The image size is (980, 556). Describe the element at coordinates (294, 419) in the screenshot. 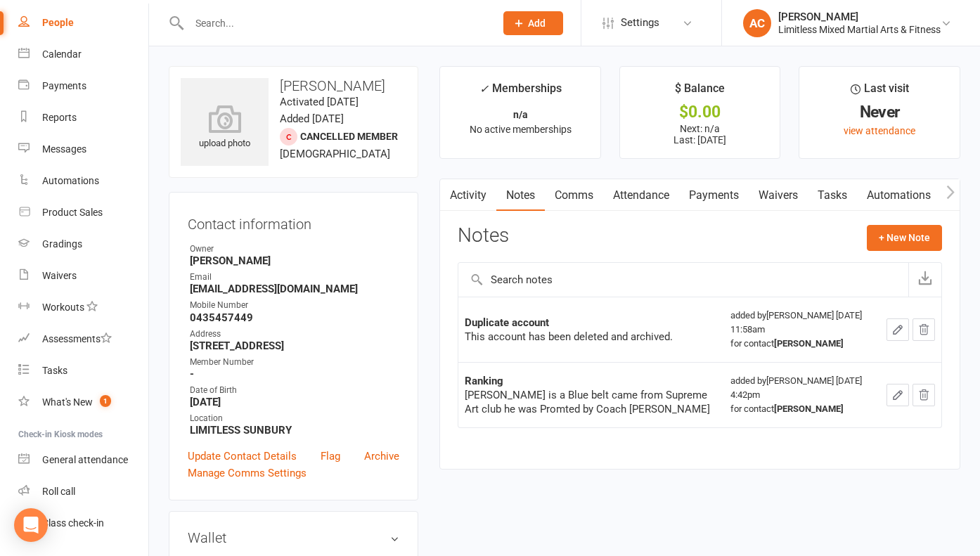

I see `div: Location` at that location.